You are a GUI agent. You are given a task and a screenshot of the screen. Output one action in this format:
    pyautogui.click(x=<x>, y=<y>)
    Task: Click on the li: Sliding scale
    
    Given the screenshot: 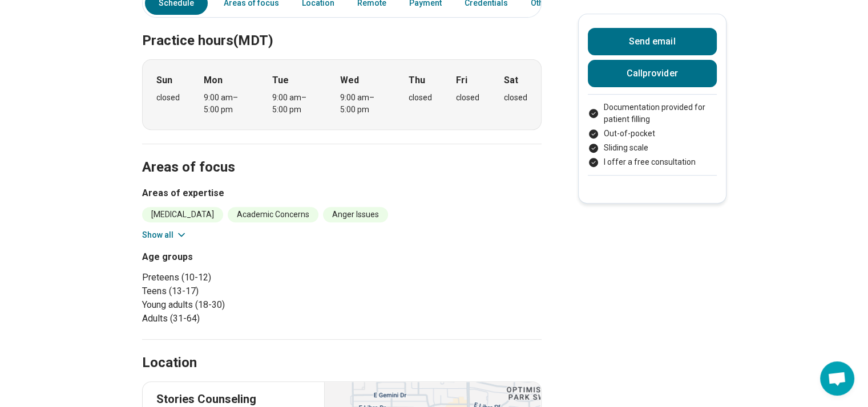 What is the action you would take?
    pyautogui.click(x=652, y=148)
    